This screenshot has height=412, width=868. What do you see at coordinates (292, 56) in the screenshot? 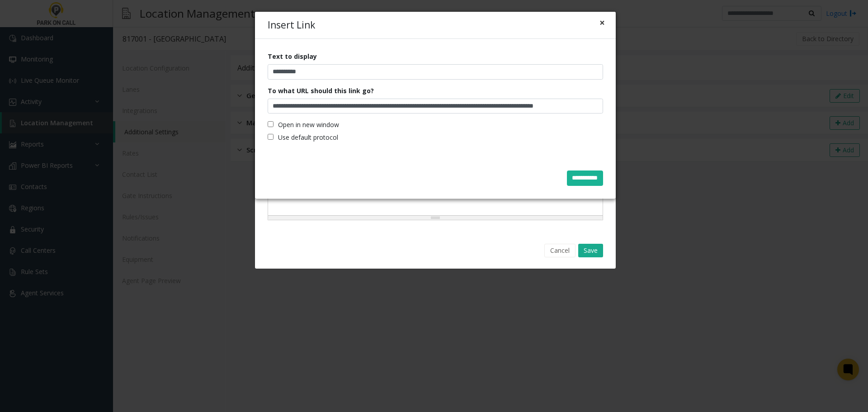
I see `label: Text to display` at bounding box center [292, 56].